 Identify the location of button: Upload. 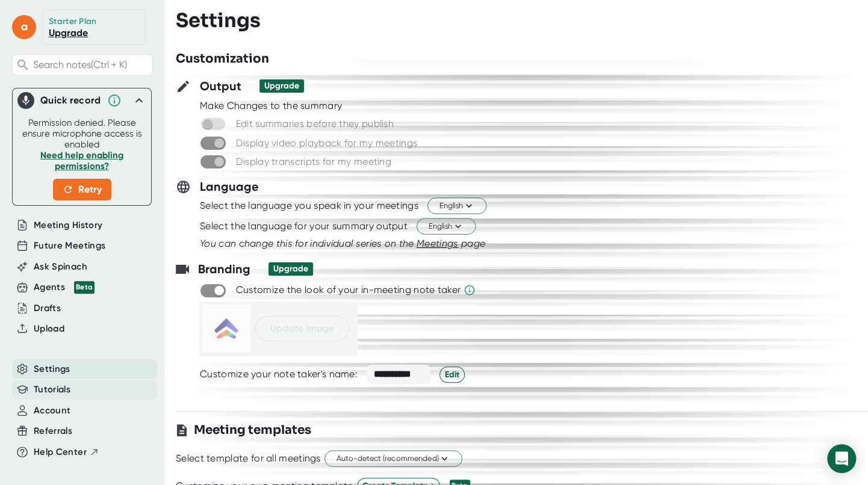
(49, 329).